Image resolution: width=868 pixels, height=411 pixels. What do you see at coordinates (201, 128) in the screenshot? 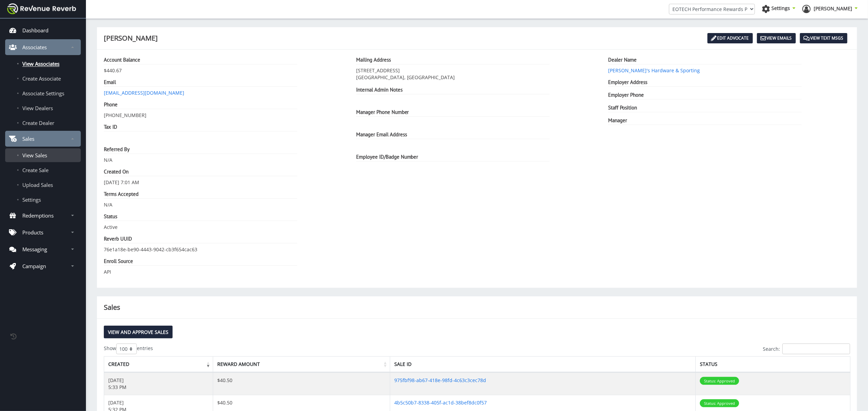
I see `dt: Tax ID` at bounding box center [201, 128].